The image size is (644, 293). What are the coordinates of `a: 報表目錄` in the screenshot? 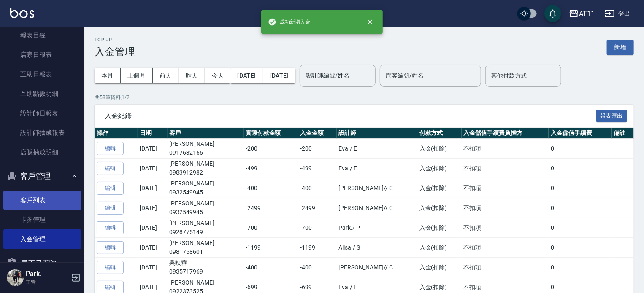 It's located at (42, 36).